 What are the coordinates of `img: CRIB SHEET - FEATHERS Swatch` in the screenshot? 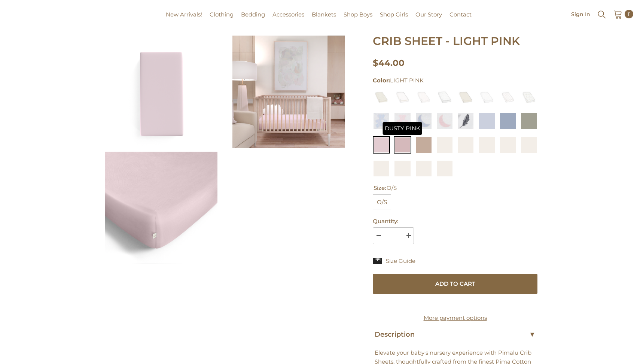 It's located at (466, 121).